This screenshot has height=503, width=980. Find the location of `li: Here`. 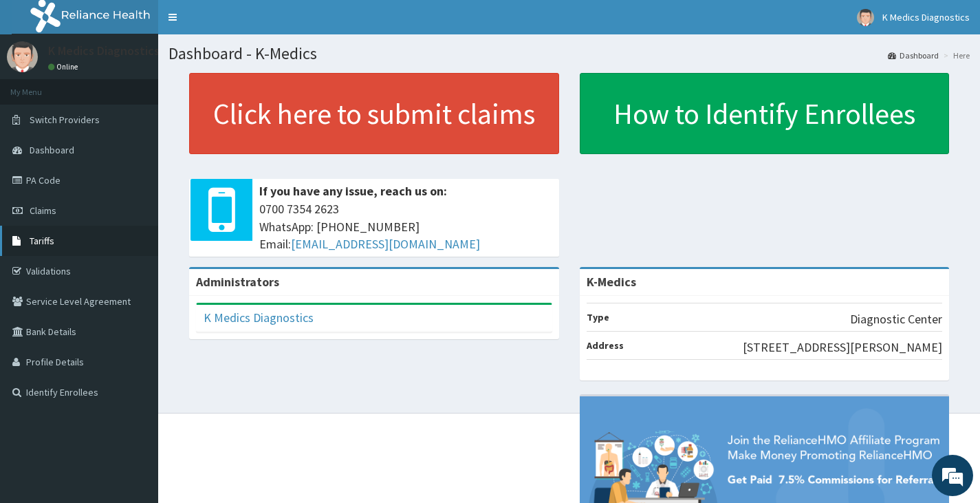

li: Here is located at coordinates (955, 55).